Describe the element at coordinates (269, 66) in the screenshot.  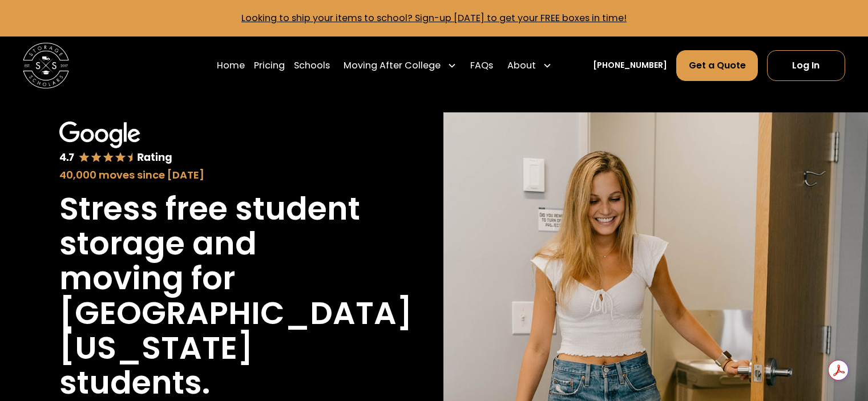
I see `a: Pricing` at that location.